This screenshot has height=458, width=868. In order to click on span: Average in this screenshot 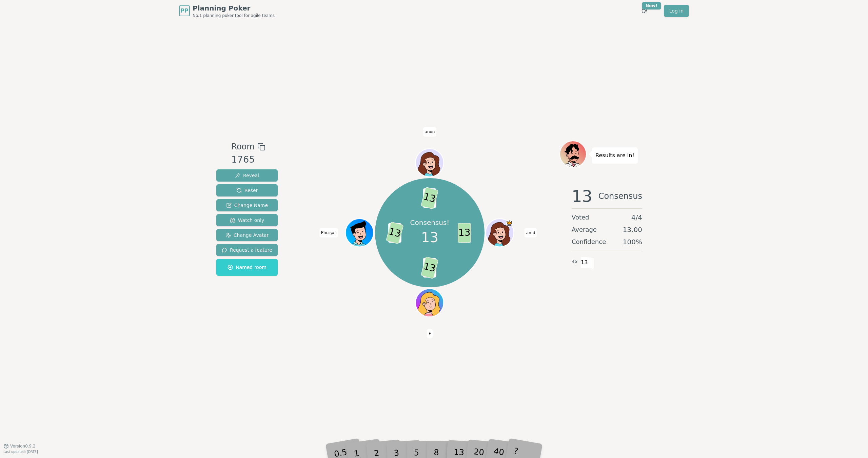, I will do `click(585, 229)`.